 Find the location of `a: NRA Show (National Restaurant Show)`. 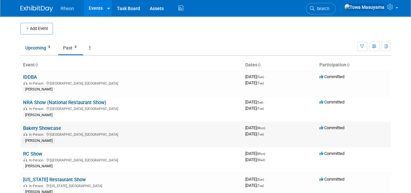

a: NRA Show (National Restaurant Show) is located at coordinates (65, 102).